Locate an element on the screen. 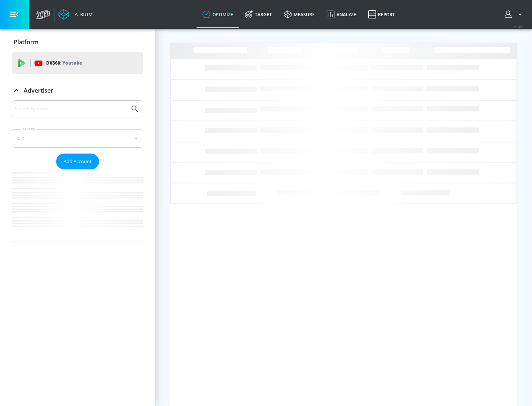 This screenshot has height=406, width=532. p: Youtube is located at coordinates (72, 62).